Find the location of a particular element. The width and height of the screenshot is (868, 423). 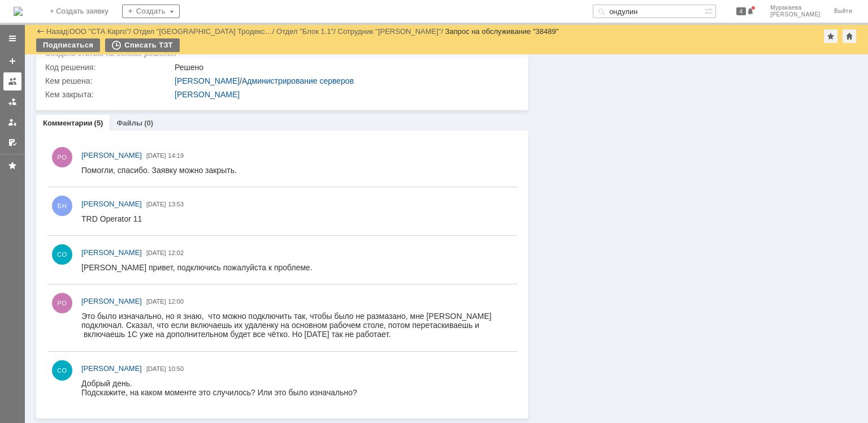

span: totalgroup is located at coordinates (106, 396).